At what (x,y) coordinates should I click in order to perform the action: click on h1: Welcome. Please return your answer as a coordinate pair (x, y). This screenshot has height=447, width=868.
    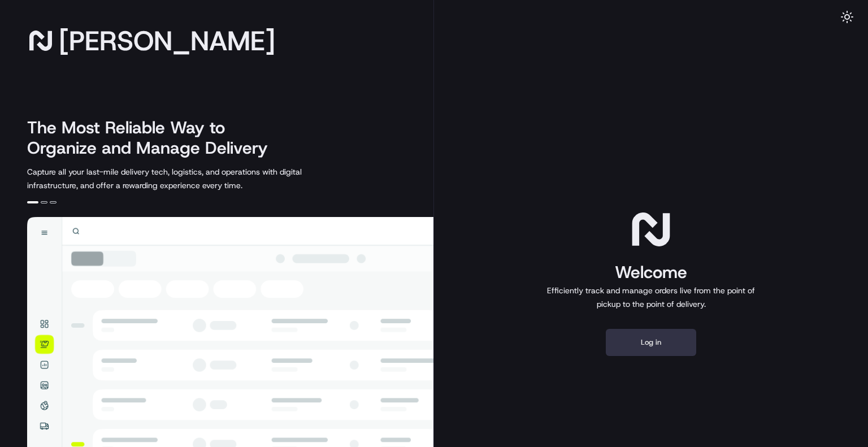
    Looking at the image, I should click on (651, 272).